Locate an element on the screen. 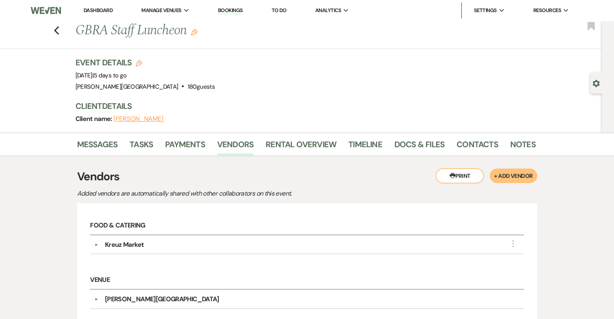 The height and width of the screenshot is (319, 614). h6: Food & Catering is located at coordinates (307, 226).